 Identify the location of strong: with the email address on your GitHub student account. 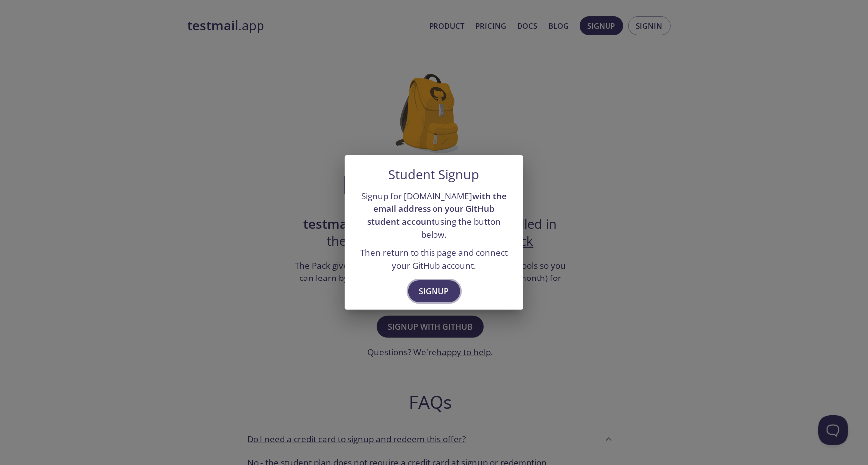
(438, 209).